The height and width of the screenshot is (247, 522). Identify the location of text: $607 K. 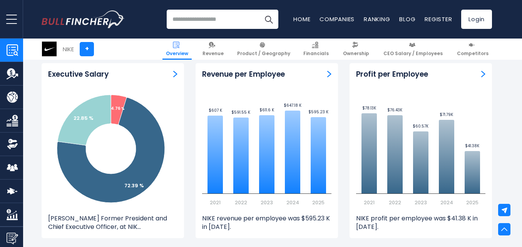
(216, 110).